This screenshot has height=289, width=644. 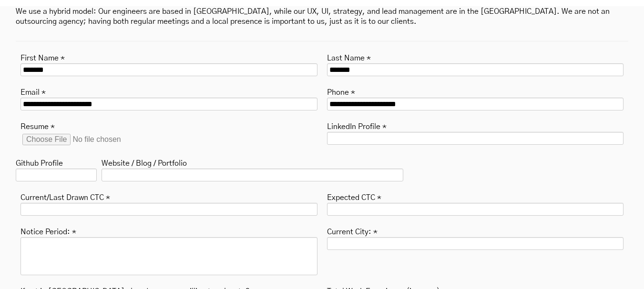 What do you see at coordinates (341, 91) in the screenshot?
I see `label: Phone *` at bounding box center [341, 91].